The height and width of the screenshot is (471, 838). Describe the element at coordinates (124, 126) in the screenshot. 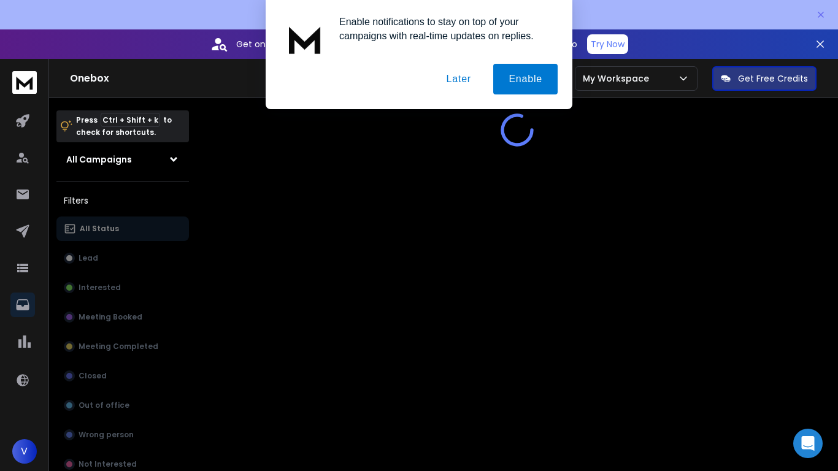

I see `p: Press to check for shortcuts.` at that location.